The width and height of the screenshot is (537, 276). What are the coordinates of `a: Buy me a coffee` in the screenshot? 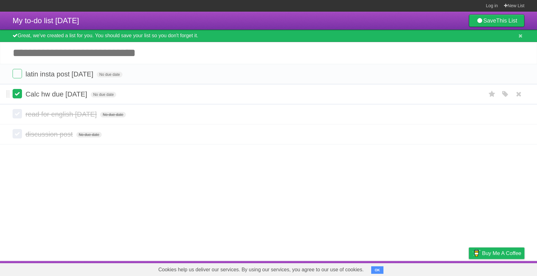 It's located at (496, 254).